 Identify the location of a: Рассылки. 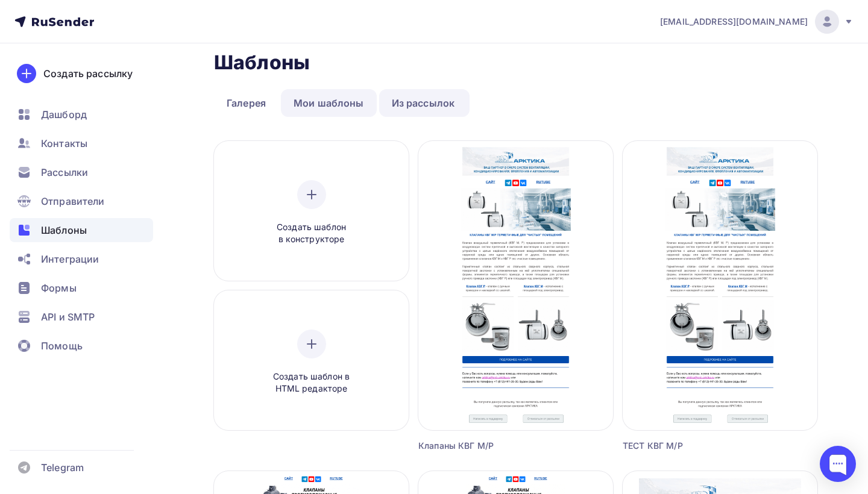
(81, 172).